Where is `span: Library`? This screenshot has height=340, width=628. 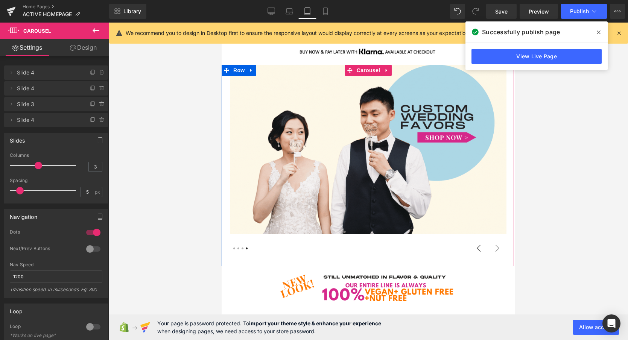 span: Library is located at coordinates (132, 11).